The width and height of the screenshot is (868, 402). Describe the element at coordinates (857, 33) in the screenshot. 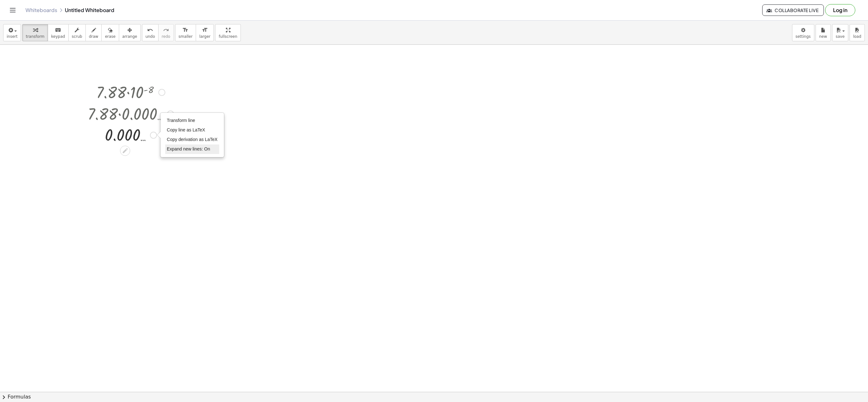

I see `button: load` at that location.